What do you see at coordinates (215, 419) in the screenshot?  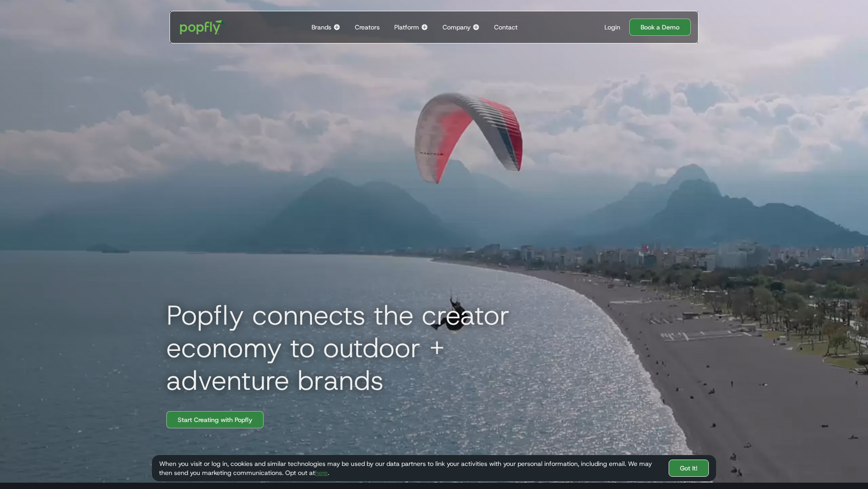 I see `a: Start Creating with Popfly` at bounding box center [215, 419].